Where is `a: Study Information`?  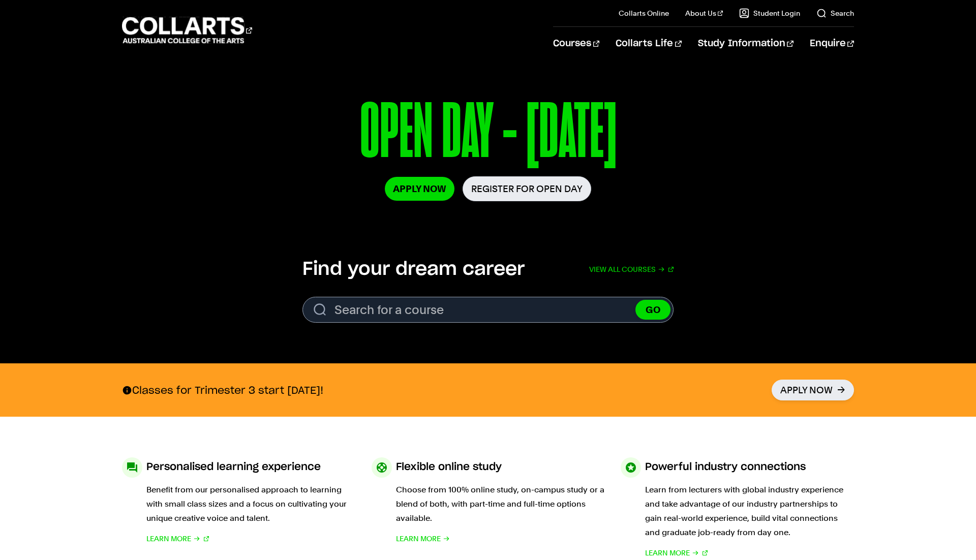 a: Study Information is located at coordinates (745, 43).